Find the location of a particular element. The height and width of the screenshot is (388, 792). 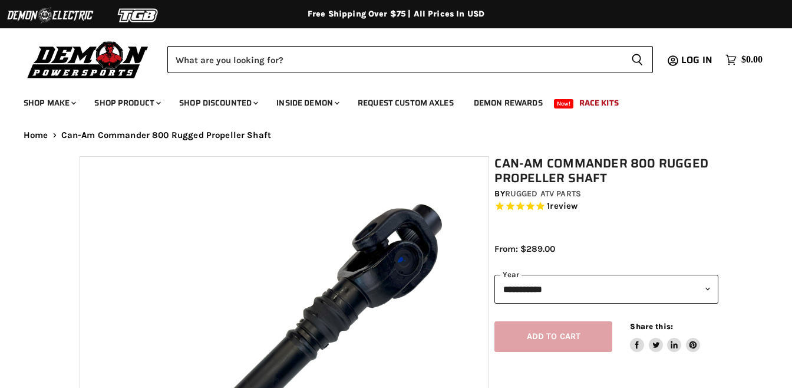

span: Share this: is located at coordinates (652, 326).